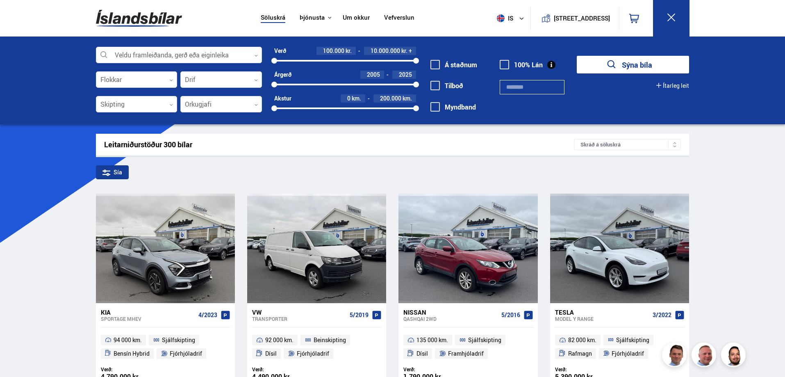 Image resolution: width=785 pixels, height=377 pixels. I want to click on span: 2005, so click(374, 74).